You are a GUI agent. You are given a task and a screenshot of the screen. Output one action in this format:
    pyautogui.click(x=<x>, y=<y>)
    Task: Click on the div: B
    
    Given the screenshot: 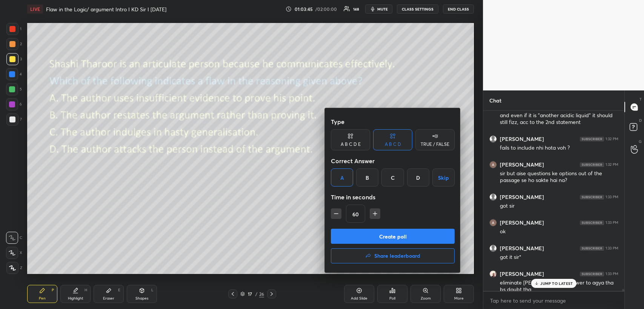 What is the action you would take?
    pyautogui.click(x=367, y=177)
    